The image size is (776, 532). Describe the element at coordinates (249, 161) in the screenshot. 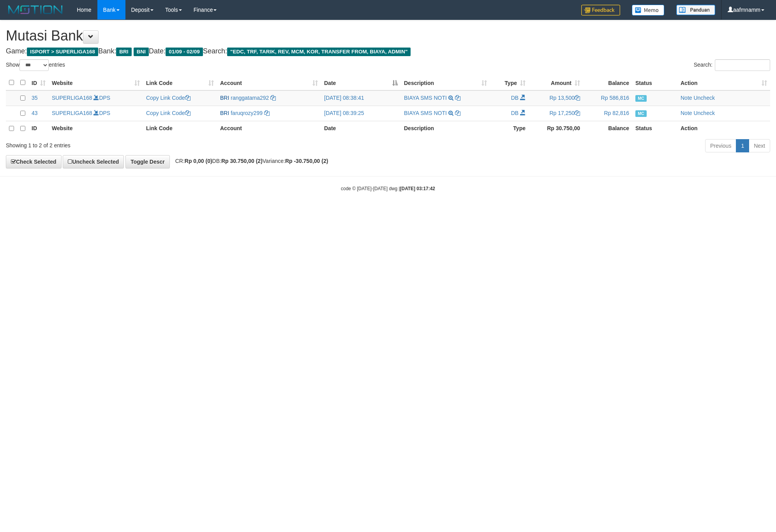

I see `span: CR: DB: Variance:` at that location.